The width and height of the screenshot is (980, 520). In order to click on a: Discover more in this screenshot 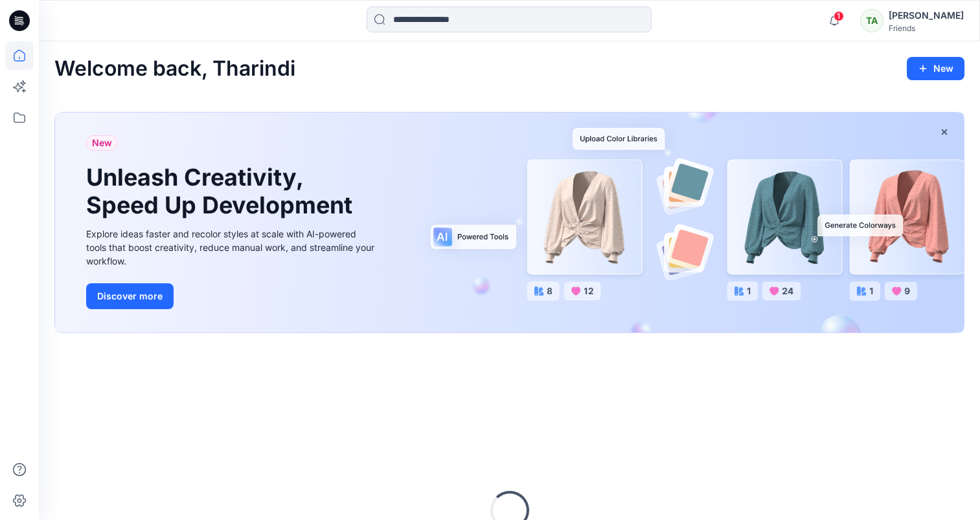, I will do `click(232, 296)`.